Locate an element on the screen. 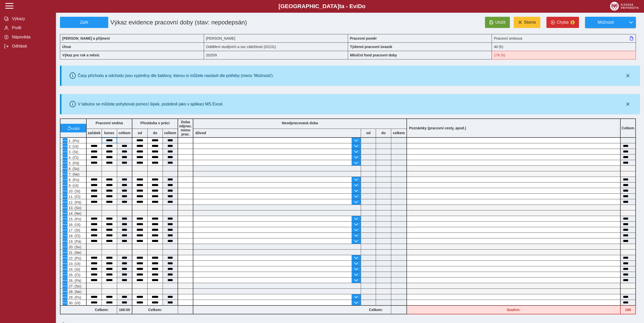 Image resolution: width=644 pixels, height=323 pixels. b: Pracovní směna is located at coordinates (109, 123).